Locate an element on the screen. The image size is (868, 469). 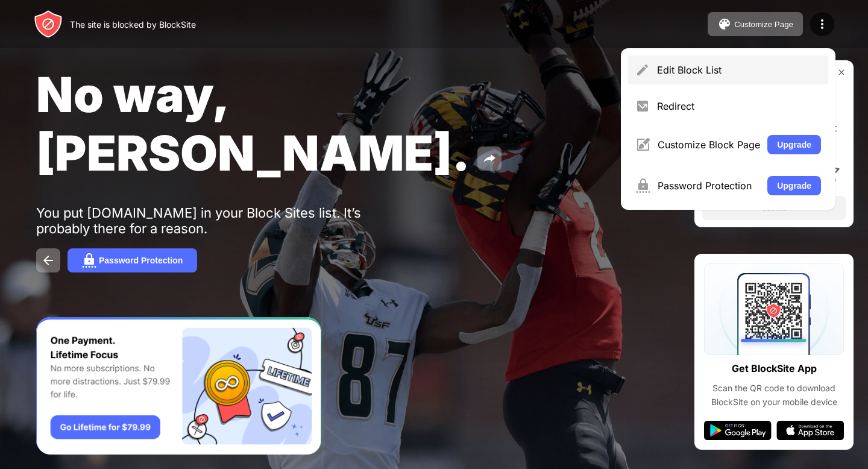
button: Customize Page is located at coordinates (755, 24).